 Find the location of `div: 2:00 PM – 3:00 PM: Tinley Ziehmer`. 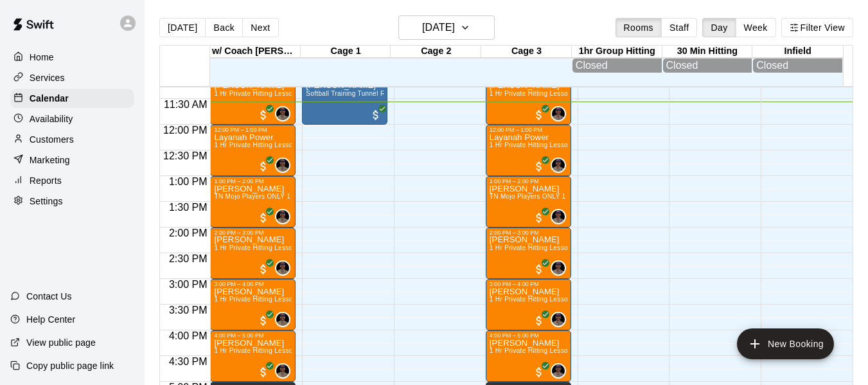

div: 2:00 PM – 3:00 PM: Tinley Ziehmer is located at coordinates (252, 253).